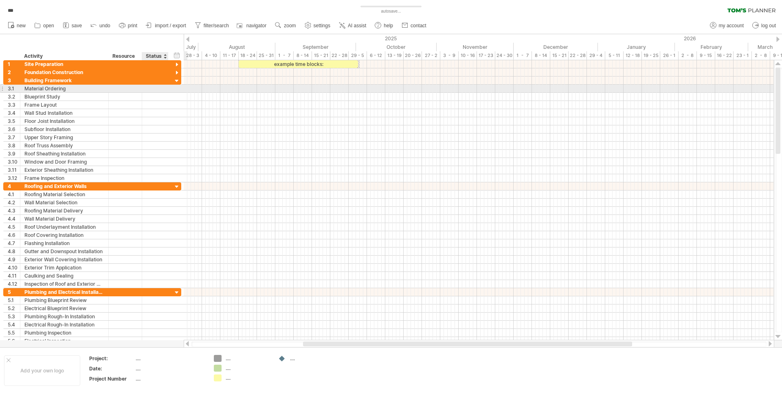 This screenshot has height=394, width=782. Describe the element at coordinates (216, 26) in the screenshot. I see `span: filter/search` at that location.